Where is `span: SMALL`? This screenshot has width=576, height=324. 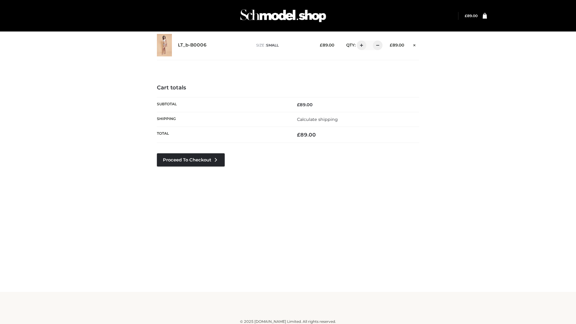 span: SMALL is located at coordinates (273, 45).